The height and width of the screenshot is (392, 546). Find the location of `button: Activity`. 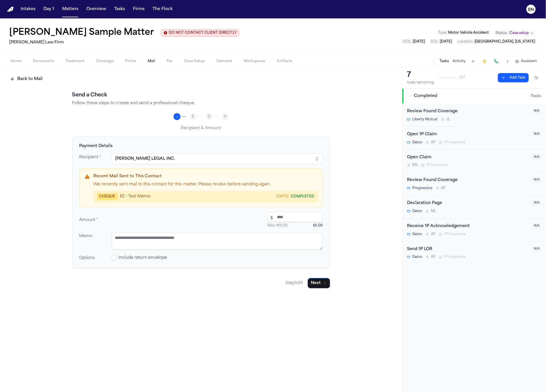

button: Activity is located at coordinates (459, 61).